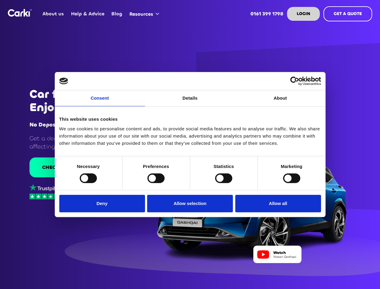 This screenshot has height=289, width=380. What do you see at coordinates (292, 166) in the screenshot?
I see `strong: Marketing` at bounding box center [292, 166].